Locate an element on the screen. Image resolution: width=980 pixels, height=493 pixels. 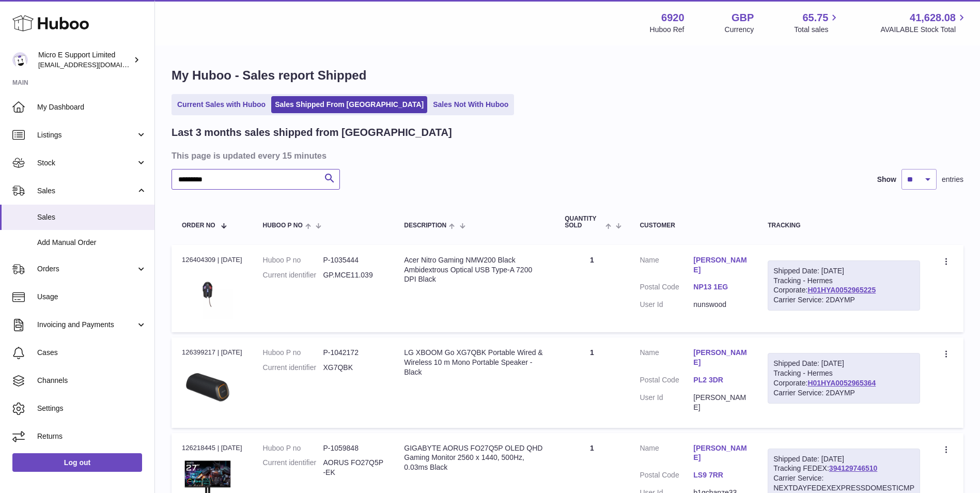
span: Order No is located at coordinates (199, 225).